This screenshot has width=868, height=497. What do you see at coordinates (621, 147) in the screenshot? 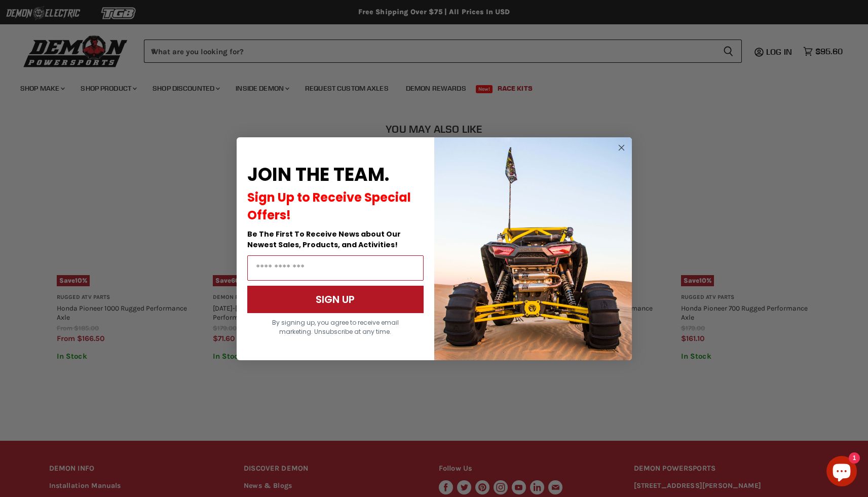
I see `button: Close dialog` at bounding box center [621, 147].